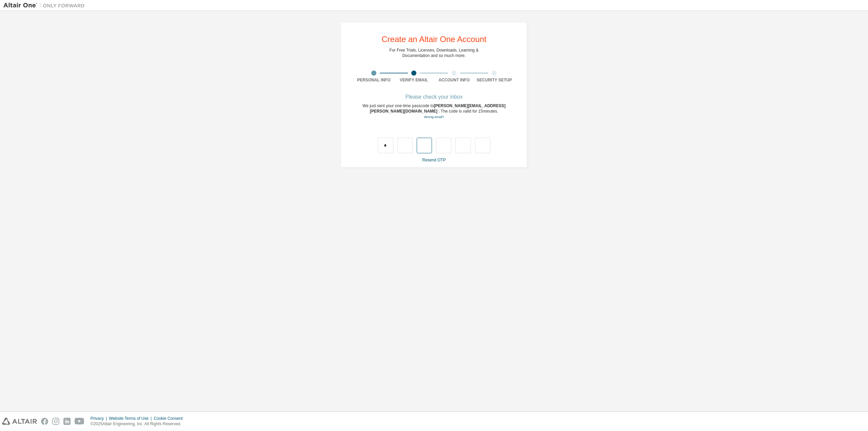  I want to click on div: Security Setup, so click(495, 80).